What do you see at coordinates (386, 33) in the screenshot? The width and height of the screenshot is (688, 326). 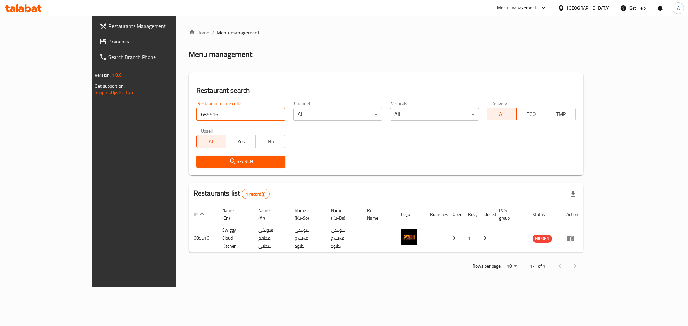 I see `nav: breadcrumb` at bounding box center [386, 33].